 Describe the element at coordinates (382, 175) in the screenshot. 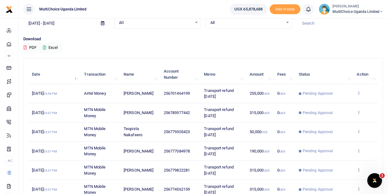

I see `span: 1` at that location.